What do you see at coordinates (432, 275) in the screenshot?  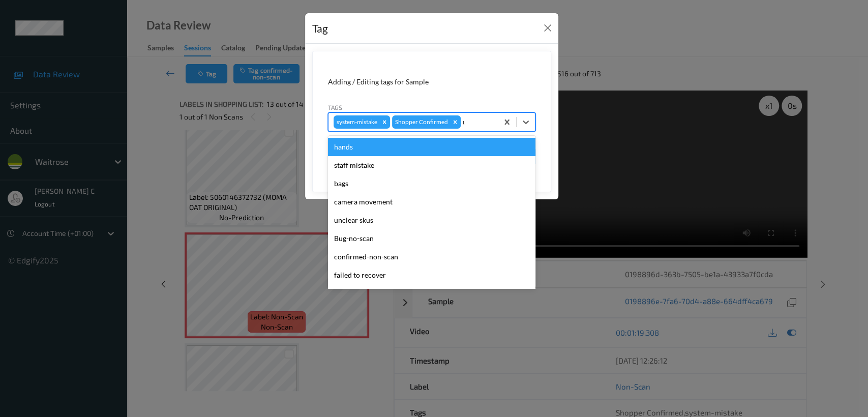 I see `div: failed to recover` at bounding box center [432, 275].